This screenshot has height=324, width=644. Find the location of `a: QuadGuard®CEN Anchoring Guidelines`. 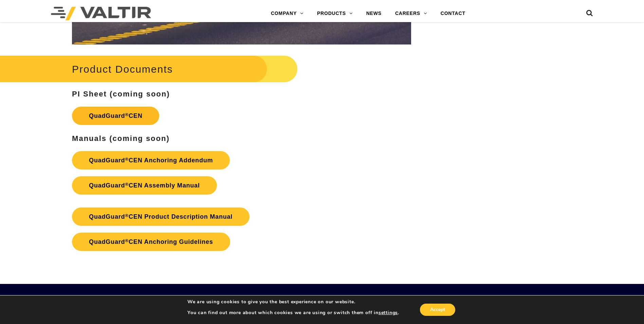

a: QuadGuard®CEN Anchoring Guidelines is located at coordinates (151, 242).